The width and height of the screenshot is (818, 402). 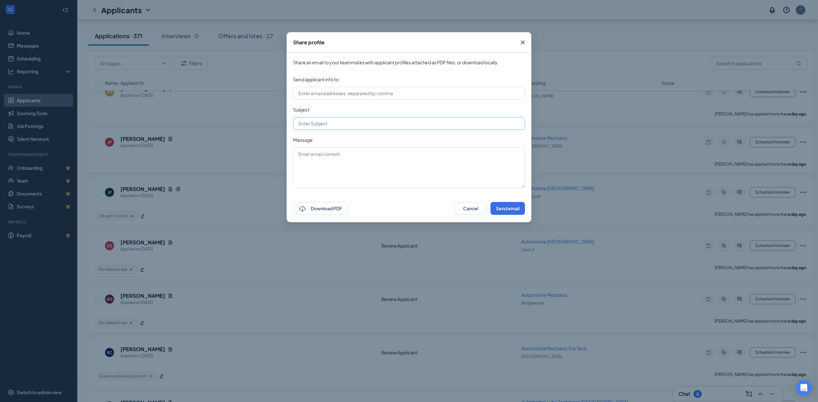 What do you see at coordinates (507, 209) in the screenshot?
I see `button: Send email` at bounding box center [507, 209].